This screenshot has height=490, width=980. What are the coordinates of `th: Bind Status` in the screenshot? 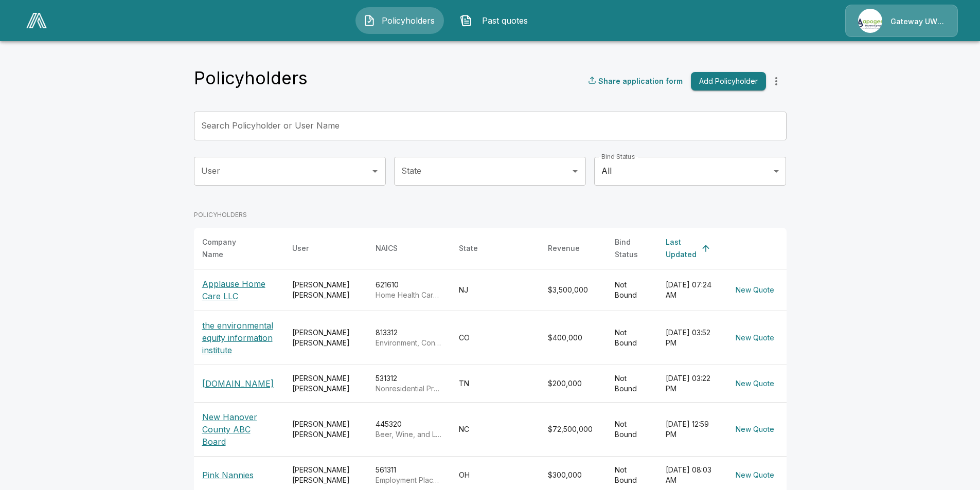 It's located at (632, 248).